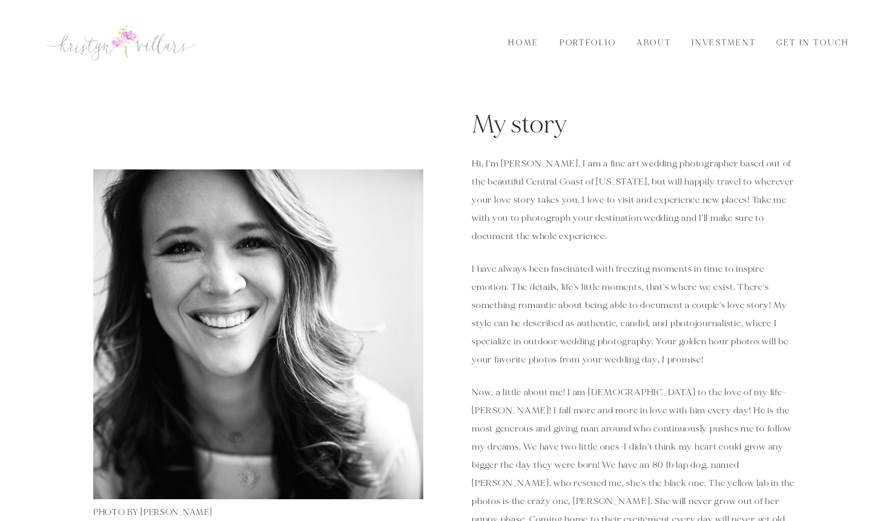 The height and width of the screenshot is (521, 895). I want to click on h1: My story, so click(637, 125).